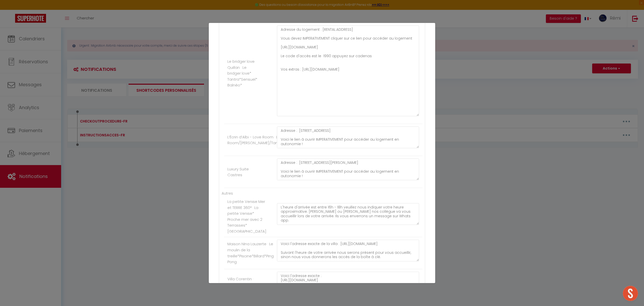 This screenshot has width=644, height=306. I want to click on label: Le bridger love Quillan · Le bridger love* Tantra*Sensuel* Balnéo*, so click(243, 73).